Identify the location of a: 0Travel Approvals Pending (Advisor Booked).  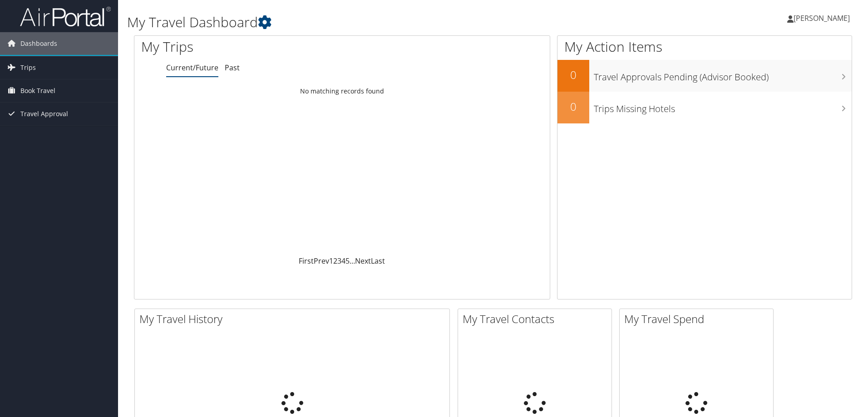
(704, 76).